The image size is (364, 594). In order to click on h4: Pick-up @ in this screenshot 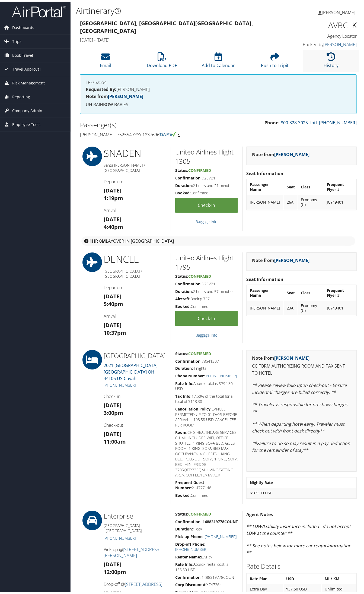, I will do `click(135, 551)`.